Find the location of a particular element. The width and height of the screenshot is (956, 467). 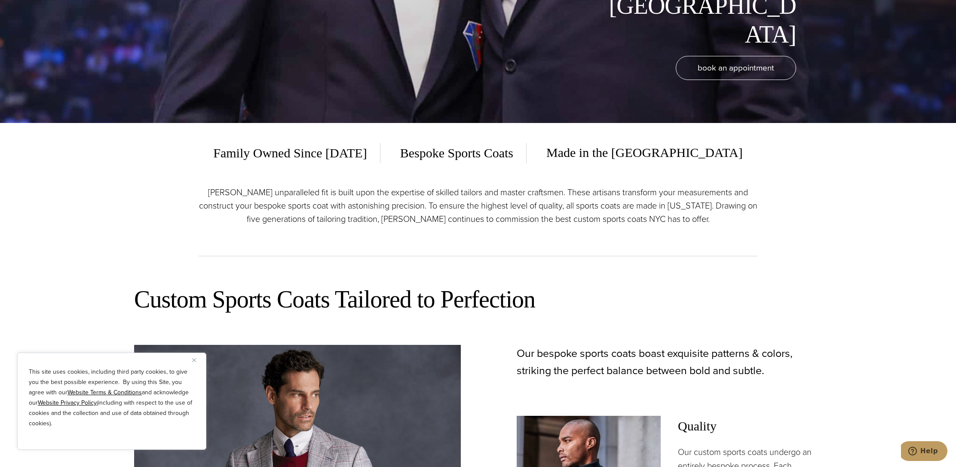

p: Our bespoke sports coats boast exquisite patterns & colors, striking the perfect balance between ... is located at coordinates (669, 362).